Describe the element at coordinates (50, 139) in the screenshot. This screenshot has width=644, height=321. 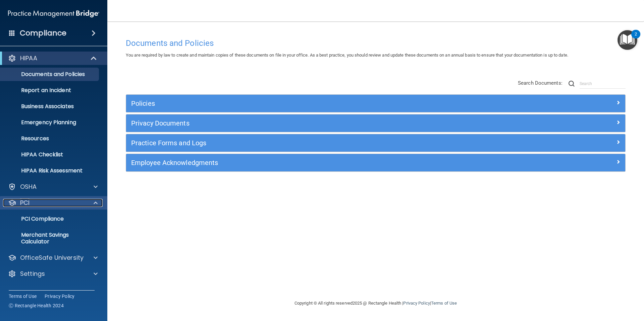
I see `p: Resources` at that location.